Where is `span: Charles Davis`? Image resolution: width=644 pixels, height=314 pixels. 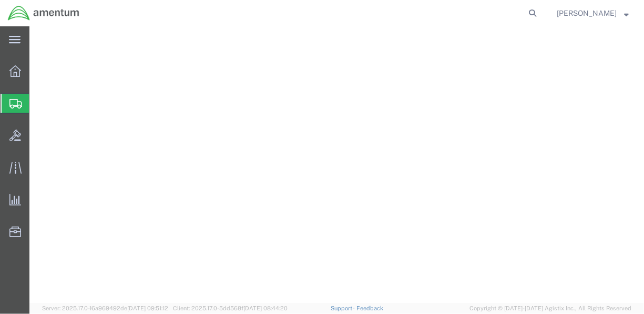
span: Charles Davis is located at coordinates (586, 13).